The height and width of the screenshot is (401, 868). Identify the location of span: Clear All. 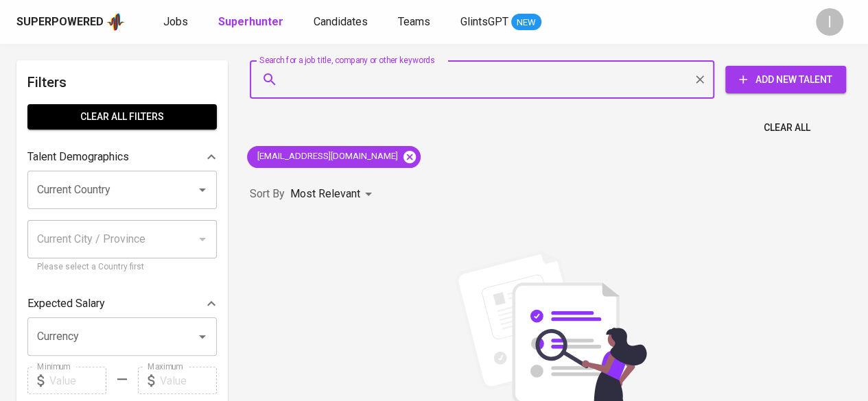
(787, 128).